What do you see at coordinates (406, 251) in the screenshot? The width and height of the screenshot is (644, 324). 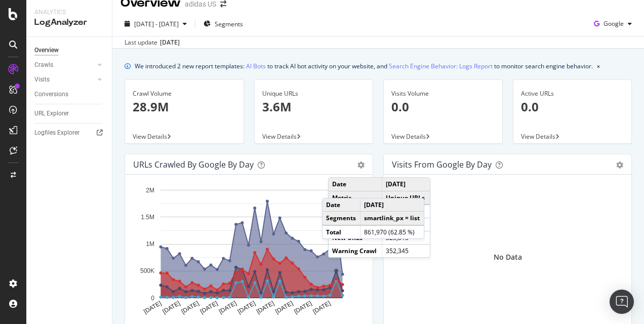 I see `td: 352,345` at bounding box center [406, 251].